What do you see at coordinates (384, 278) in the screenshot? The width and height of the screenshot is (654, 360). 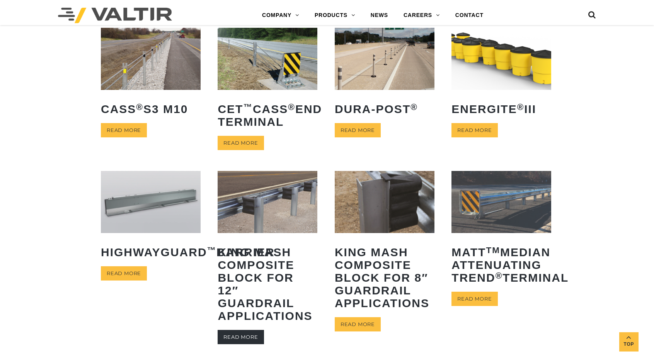 I see `h2: King MASH Composite Block for 8″ Guardrail Applications` at bounding box center [384, 278].